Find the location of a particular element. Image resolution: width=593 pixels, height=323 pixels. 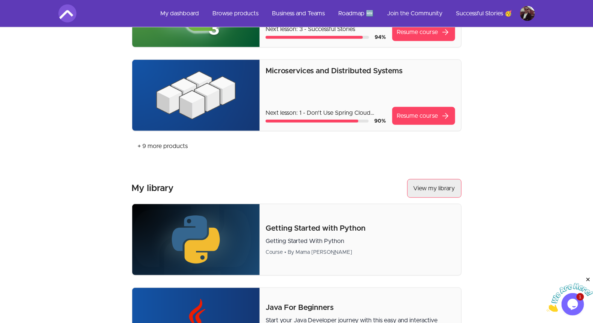

img: Profile image for Vlad is located at coordinates (527, 13).